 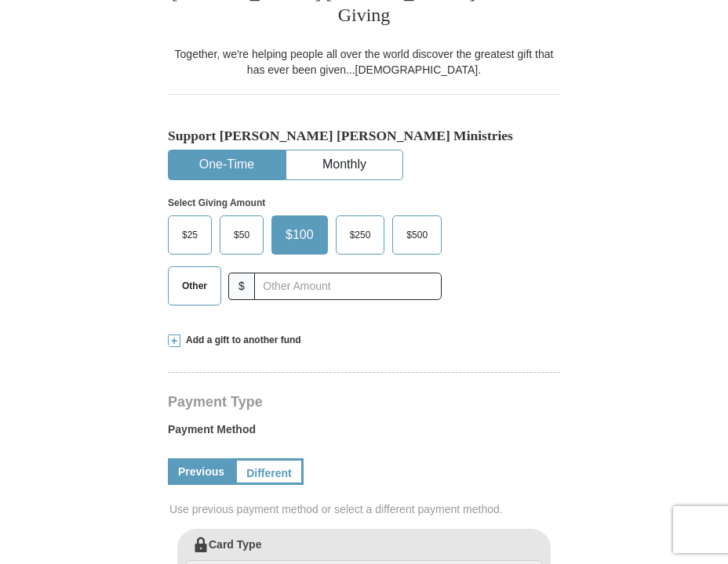 What do you see at coordinates (365, 509) in the screenshot?
I see `span: Use previous payment method or select a different payment method.` at bounding box center [365, 509].